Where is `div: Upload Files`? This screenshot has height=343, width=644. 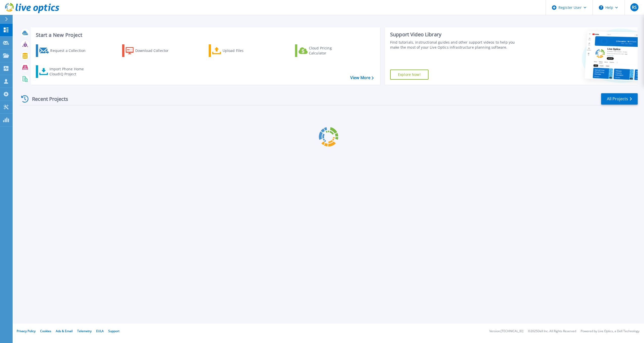
div: Upload Files is located at coordinates (243, 51).